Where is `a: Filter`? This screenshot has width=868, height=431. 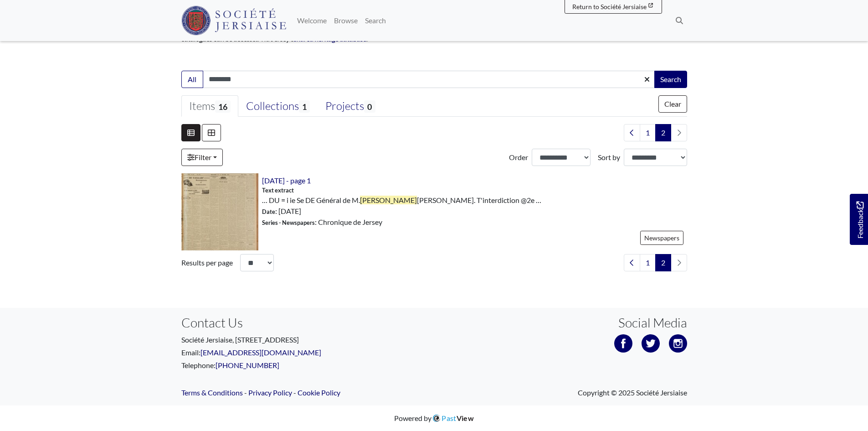 a: Filter is located at coordinates (202, 157).